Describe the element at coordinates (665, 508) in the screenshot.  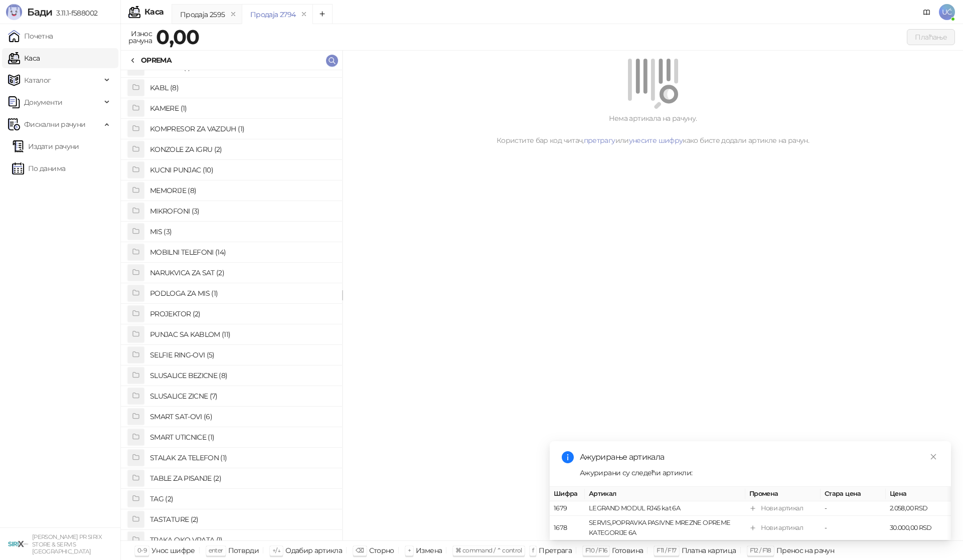
I see `td: LEGRAND MODUL RJ45 kat 6A` at that location.